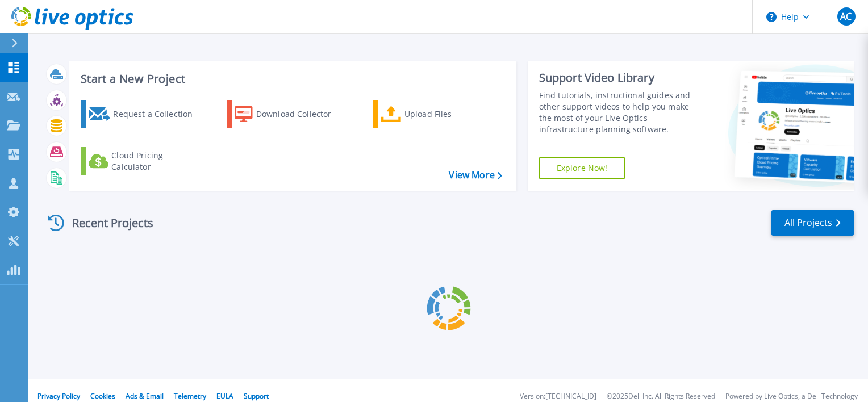 The height and width of the screenshot is (402, 868). I want to click on div: Cloud Pricing Calculator, so click(157, 162).